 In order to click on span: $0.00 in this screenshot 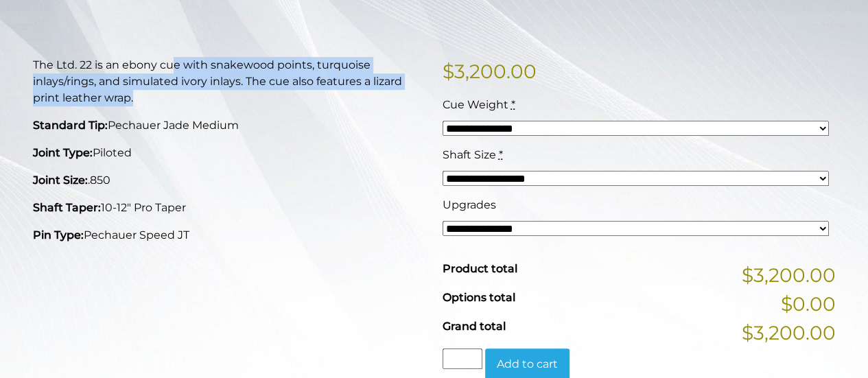, I will do `click(808, 304)`.